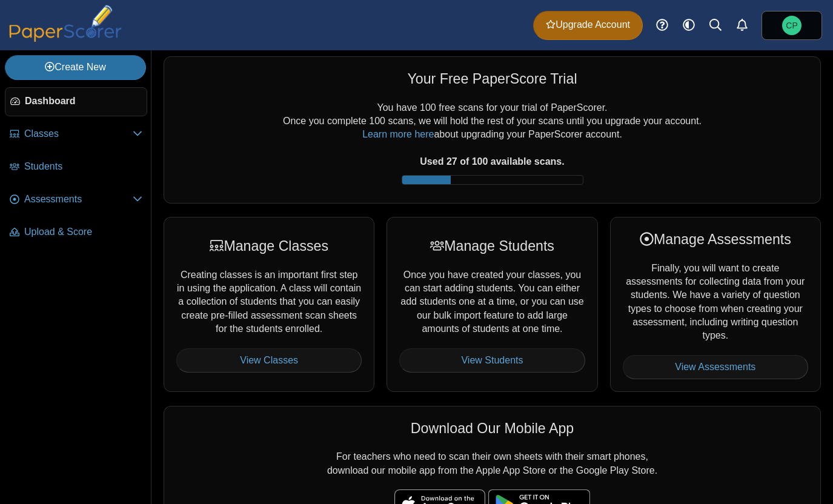 The height and width of the screenshot is (504, 833). I want to click on span: Upgrade Account, so click(588, 25).